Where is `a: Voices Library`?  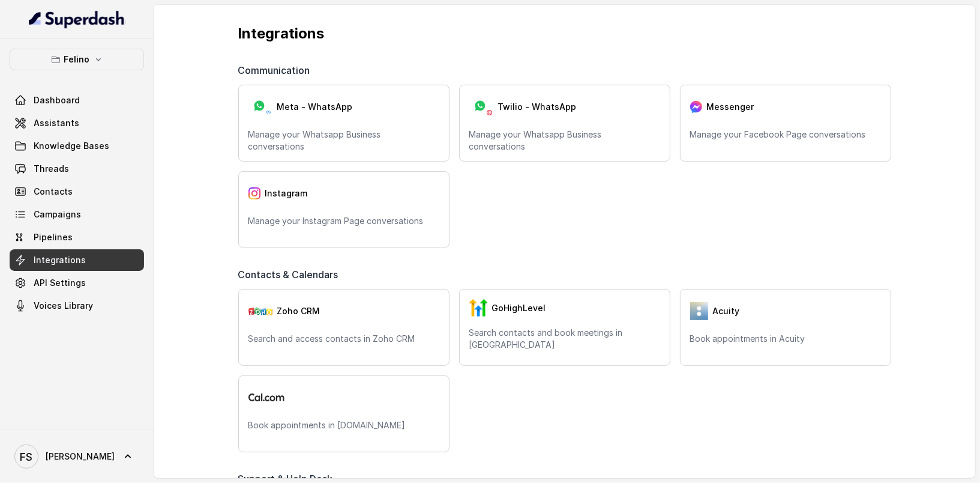 a: Voices Library is located at coordinates (77, 306).